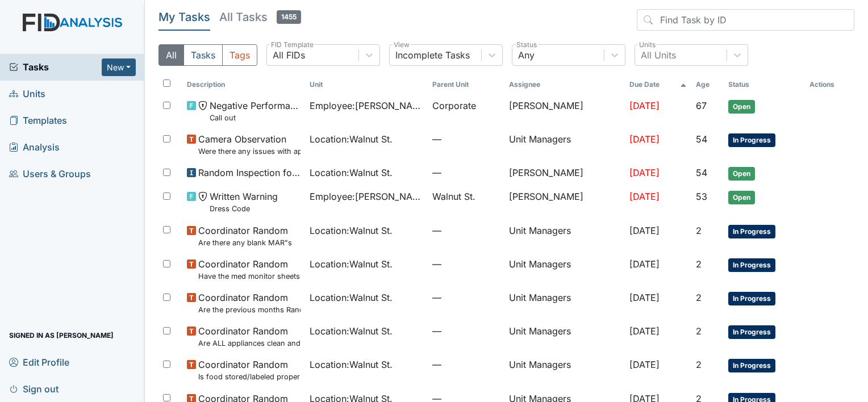 The image size is (868, 402). I want to click on span: 67, so click(701, 105).